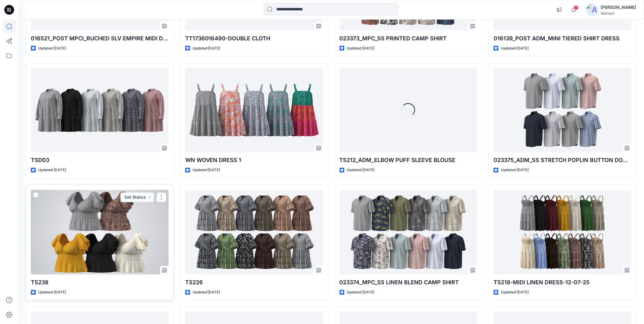  Describe the element at coordinates (592, 10) in the screenshot. I see `img: avatar` at that location.